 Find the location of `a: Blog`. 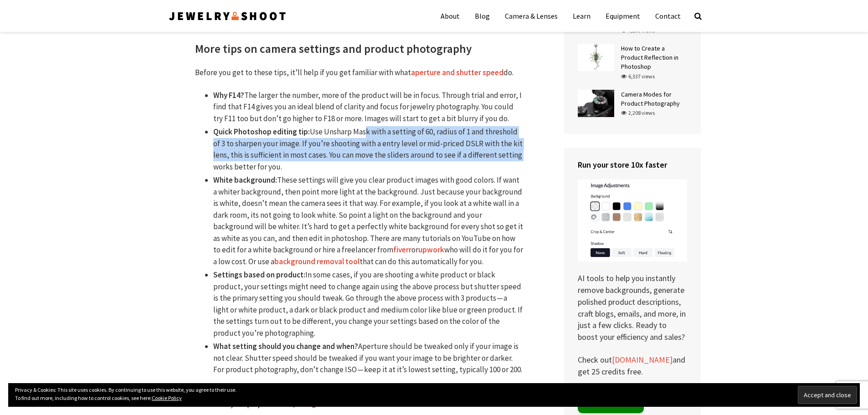

a: Blog is located at coordinates (482, 16).